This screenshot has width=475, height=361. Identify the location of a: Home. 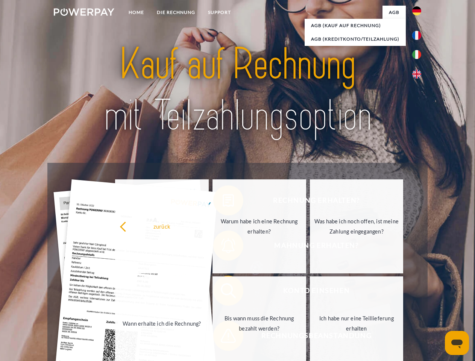
(136, 12).